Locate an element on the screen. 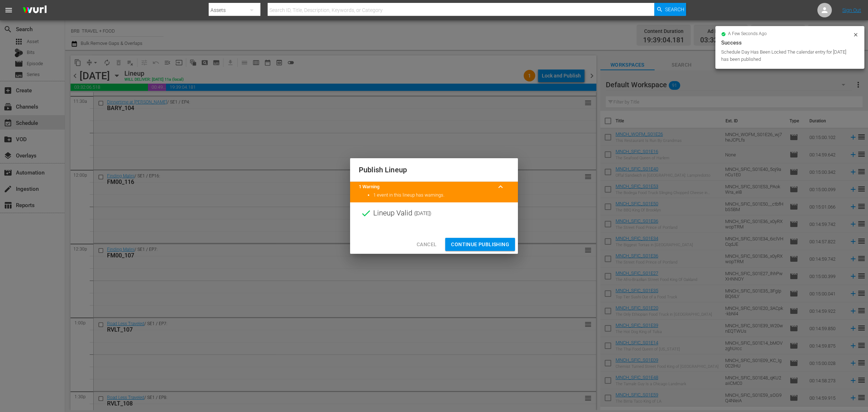 The image size is (868, 412). span: menu is located at coordinates (9, 10).